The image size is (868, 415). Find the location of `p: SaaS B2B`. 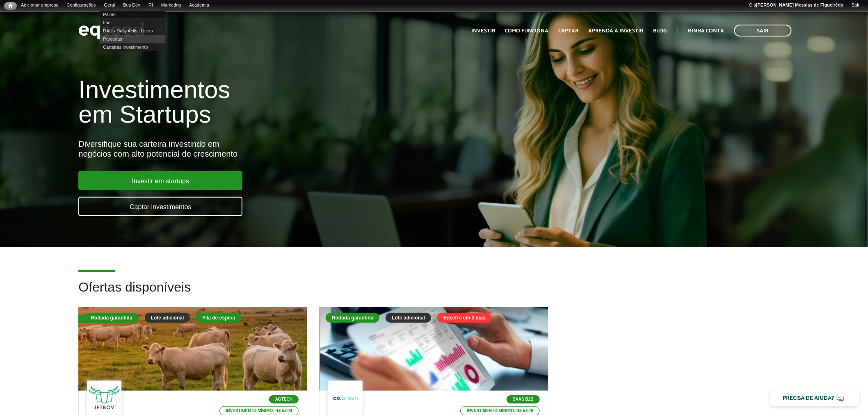

p: SaaS B2B is located at coordinates (523, 399).